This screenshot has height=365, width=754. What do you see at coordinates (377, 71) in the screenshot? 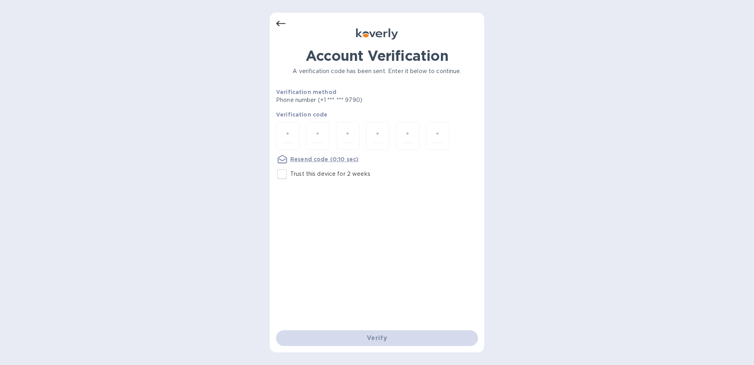
I see `p: A verification code has been sent. Enter it below to continue.` at bounding box center [377, 71].